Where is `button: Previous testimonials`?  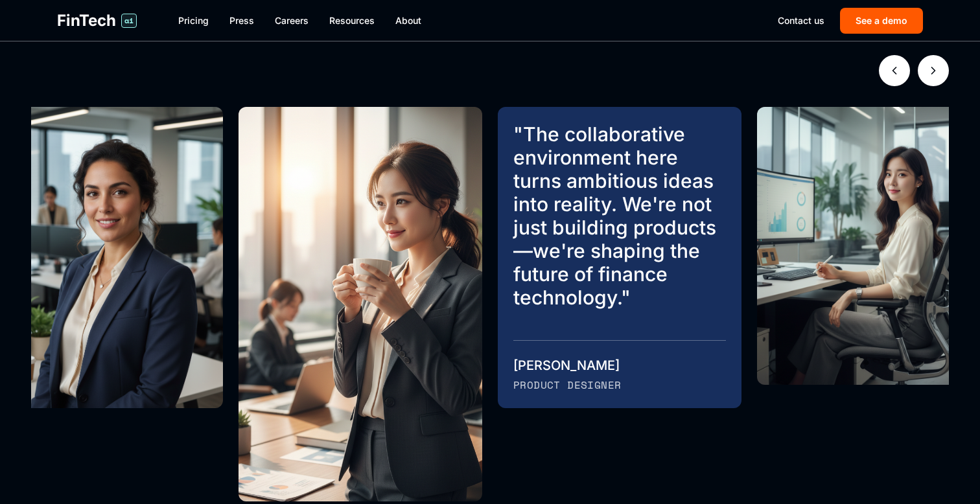
button: Previous testimonials is located at coordinates (894, 70).